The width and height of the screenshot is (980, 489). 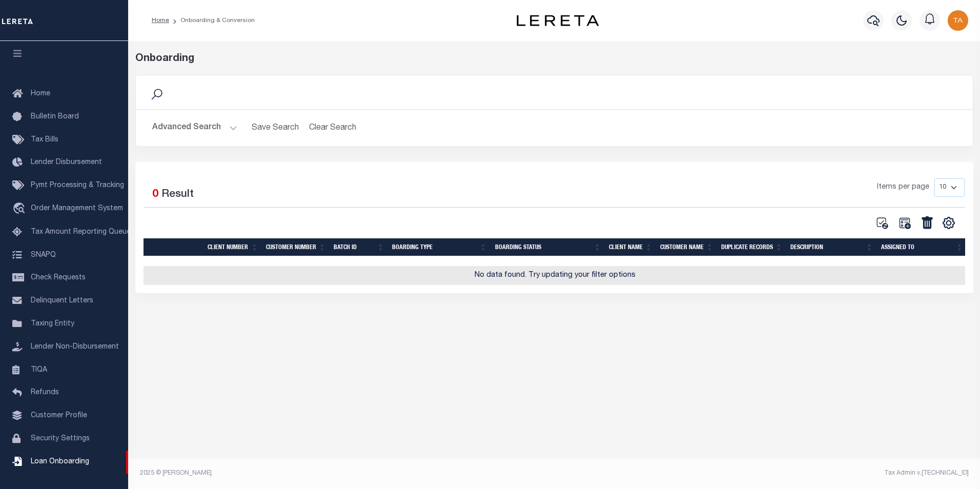 What do you see at coordinates (40, 94) in the screenshot?
I see `span: Home` at bounding box center [40, 94].